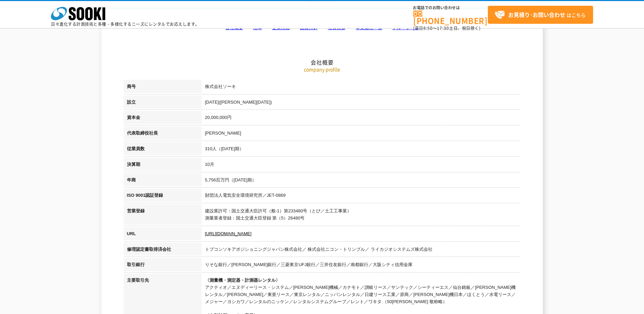 This screenshot has height=314, width=644. What do you see at coordinates (162, 150) in the screenshot?
I see `th: 従業員数` at bounding box center [162, 150].